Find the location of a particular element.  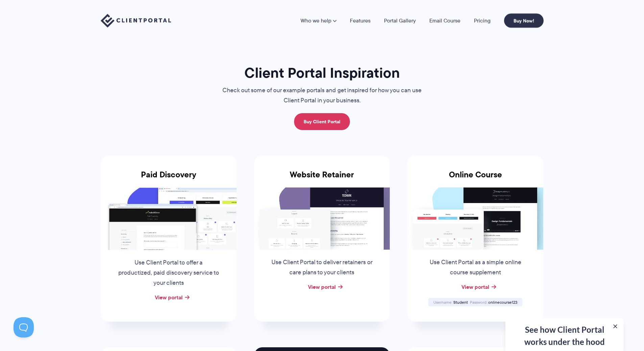

a: Portal Gallery is located at coordinates (400, 21).